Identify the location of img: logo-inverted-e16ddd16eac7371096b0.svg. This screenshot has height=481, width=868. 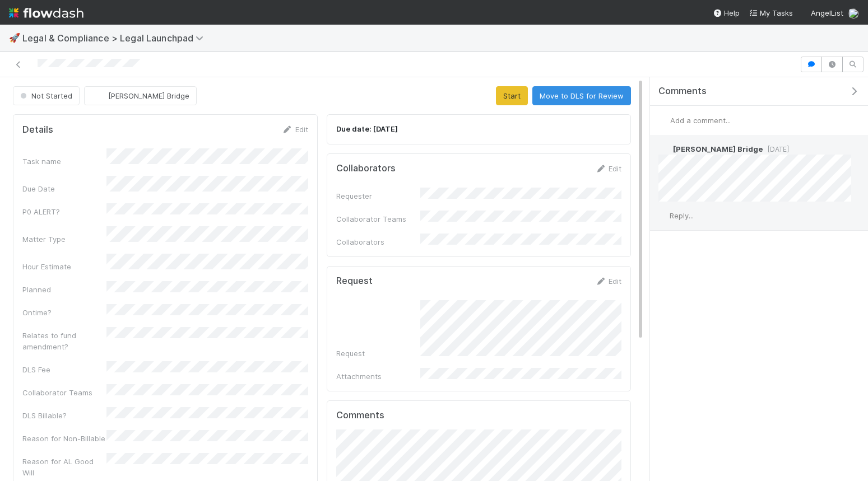
(46, 13).